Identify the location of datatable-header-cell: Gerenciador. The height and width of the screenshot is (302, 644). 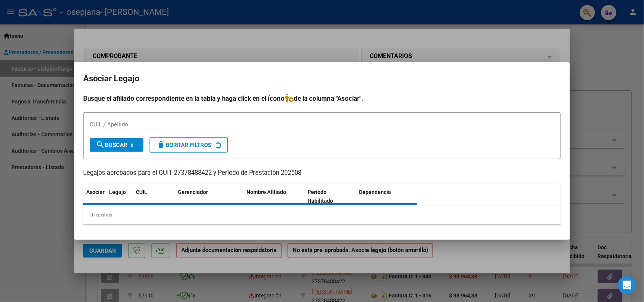
(209, 197).